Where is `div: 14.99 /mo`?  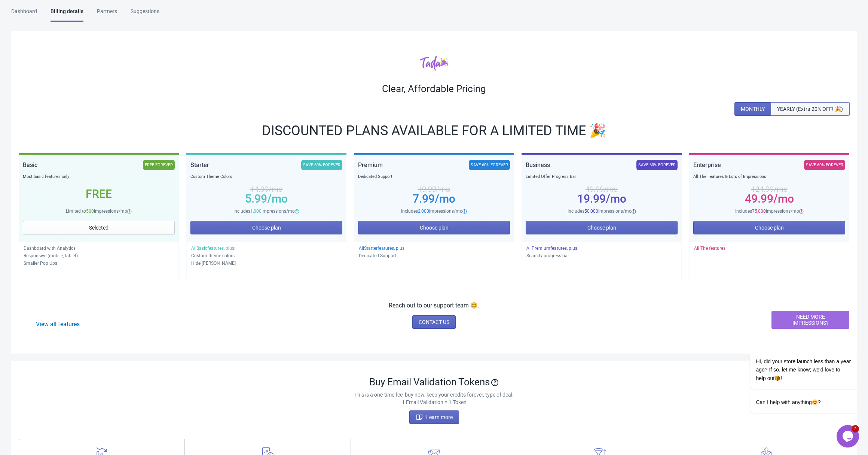
div: 14.99 /mo is located at coordinates (266, 189).